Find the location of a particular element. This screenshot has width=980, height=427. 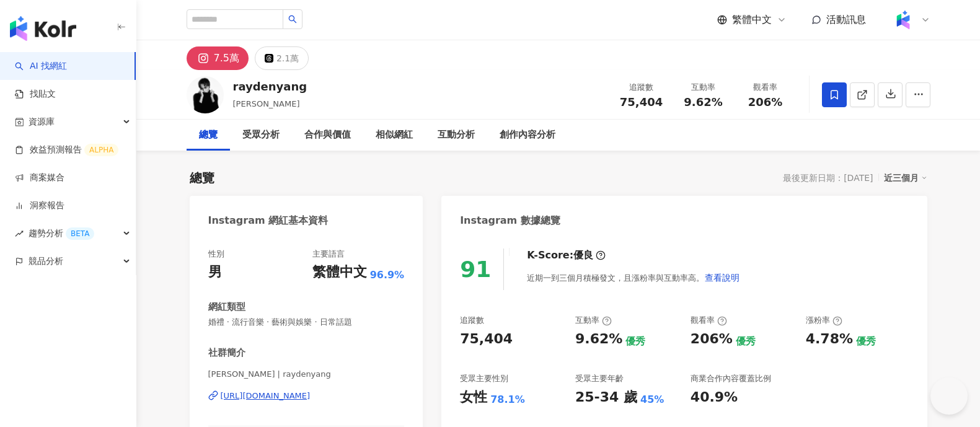

a: searchAI 找網紅 is located at coordinates (41, 66).